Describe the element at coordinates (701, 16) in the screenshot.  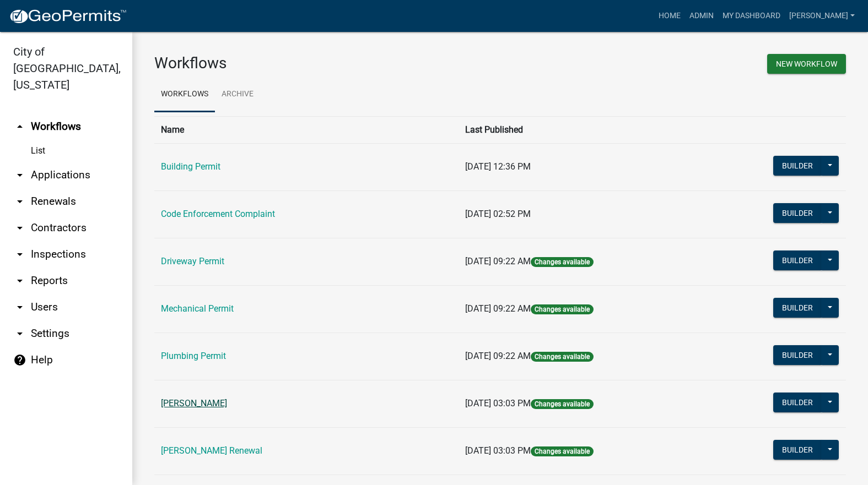
I see `a: Admin` at that location.